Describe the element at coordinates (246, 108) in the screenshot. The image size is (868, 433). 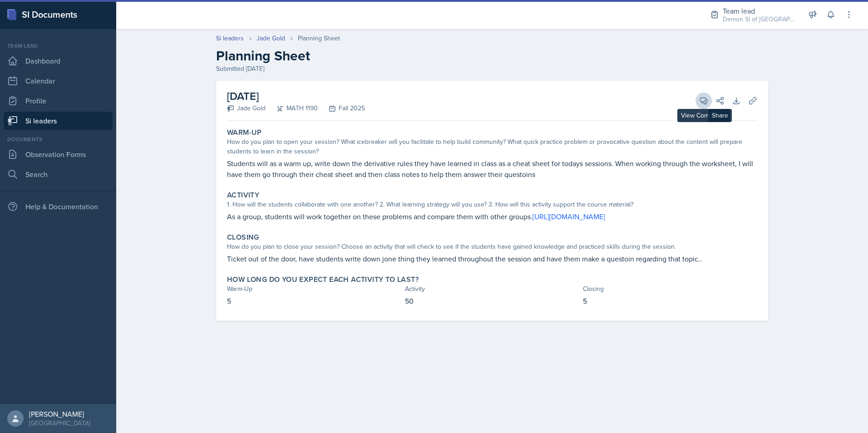
I see `div: Jade Gold` at that location.